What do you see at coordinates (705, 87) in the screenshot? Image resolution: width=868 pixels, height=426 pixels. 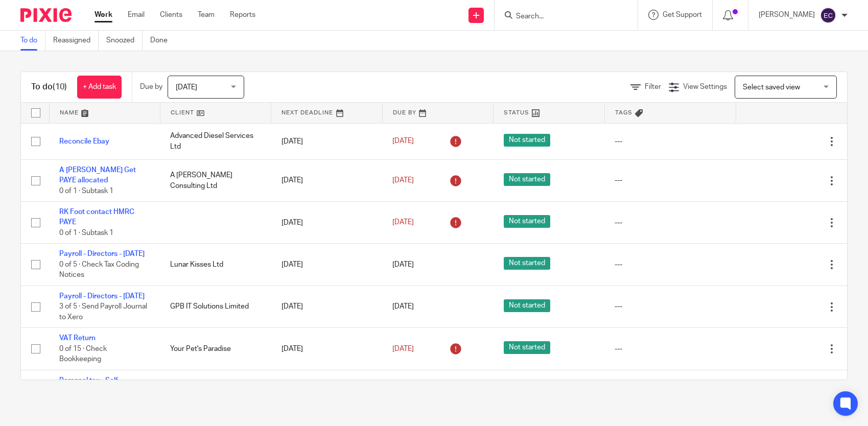 I see `span: View Settings` at bounding box center [705, 87].